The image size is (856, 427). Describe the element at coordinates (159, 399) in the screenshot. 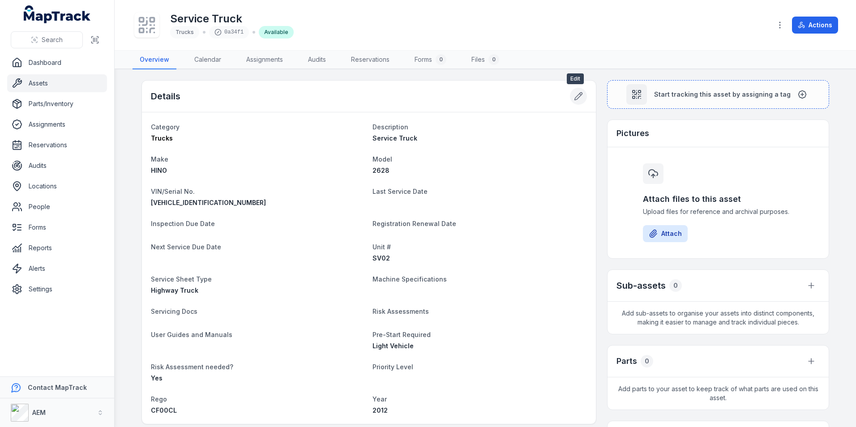

I see `span: Rego` at that location.